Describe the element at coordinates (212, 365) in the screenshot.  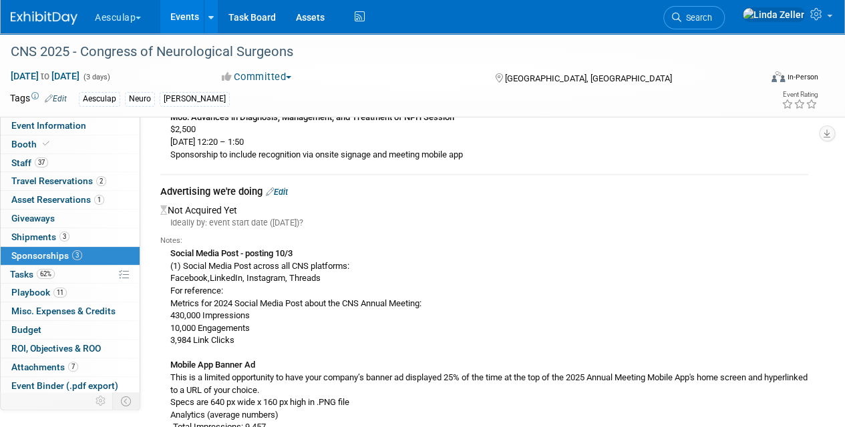
I see `b: Mobile App Banner Ad` at that location.